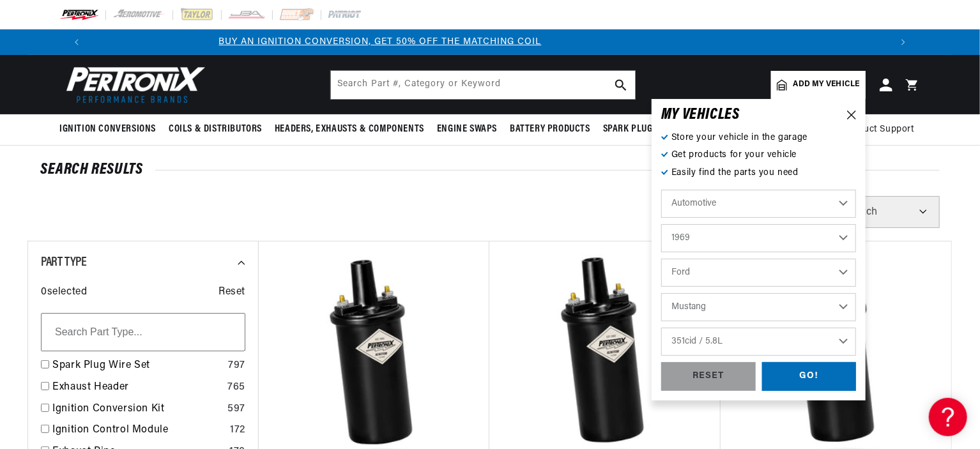 The image size is (980, 449). I want to click on span: Coils & Distributors, so click(215, 129).